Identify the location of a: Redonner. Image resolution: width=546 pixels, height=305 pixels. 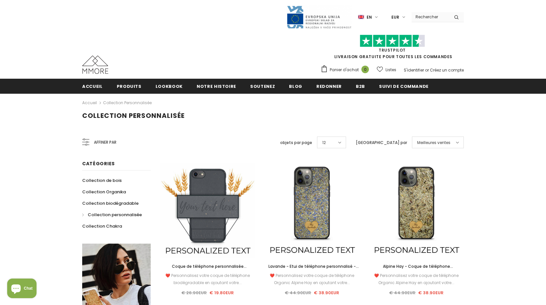
(329, 86).